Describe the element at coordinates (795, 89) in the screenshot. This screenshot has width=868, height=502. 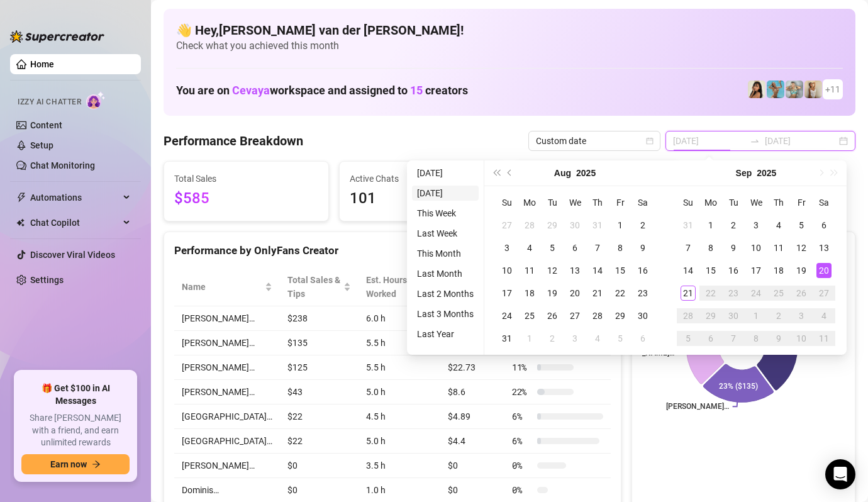
I see `img: Olivia` at that location.